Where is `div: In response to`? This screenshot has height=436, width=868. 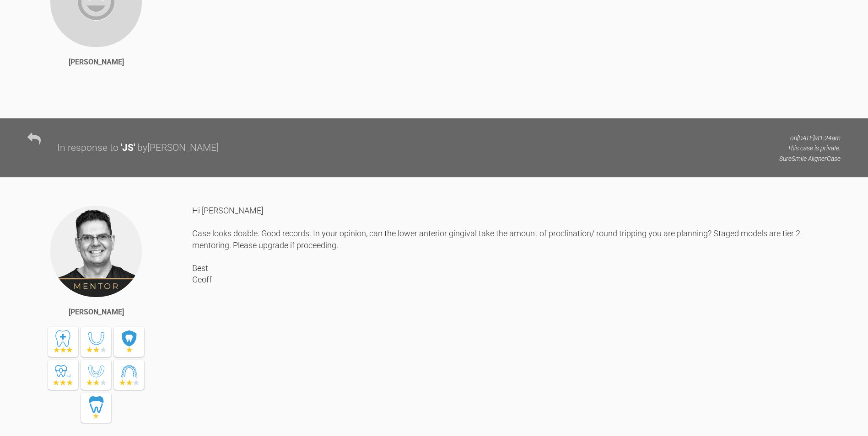 div: In response to is located at coordinates (88, 148).